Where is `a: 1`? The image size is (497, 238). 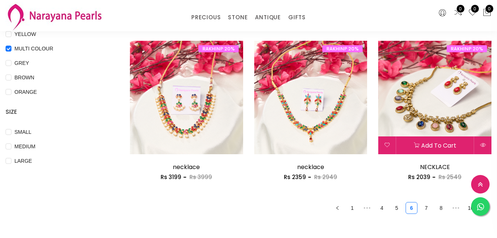
a: 1 is located at coordinates (353, 208).